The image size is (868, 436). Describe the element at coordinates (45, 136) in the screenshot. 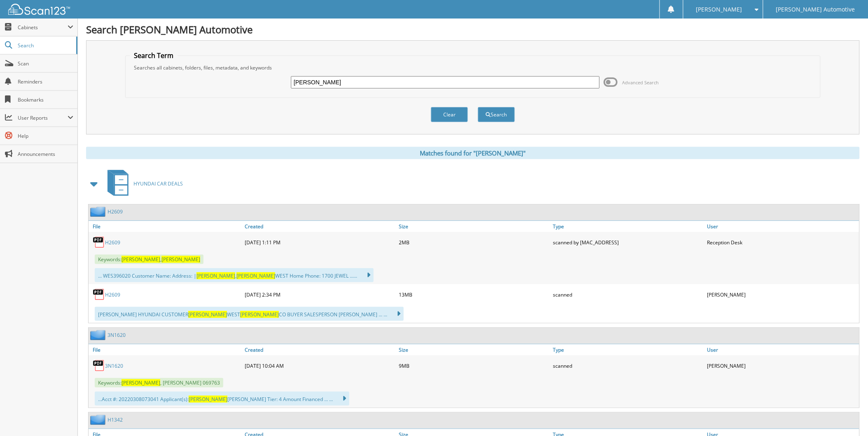

I see `span: Help` at that location.